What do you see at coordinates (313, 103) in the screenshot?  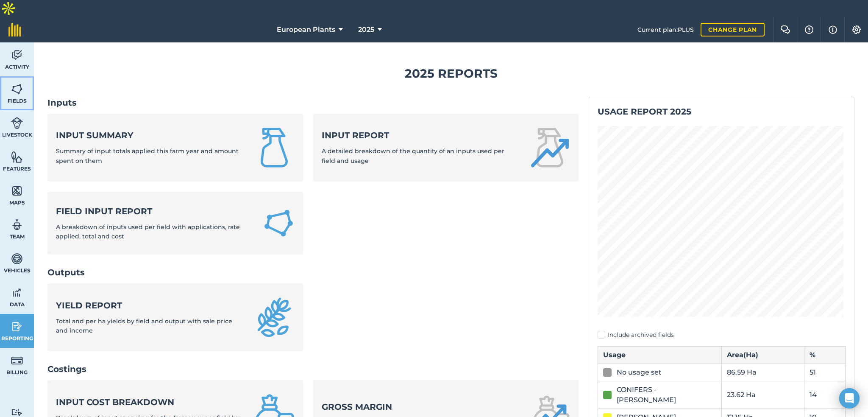 I see `h2: Inputs` at bounding box center [313, 103].